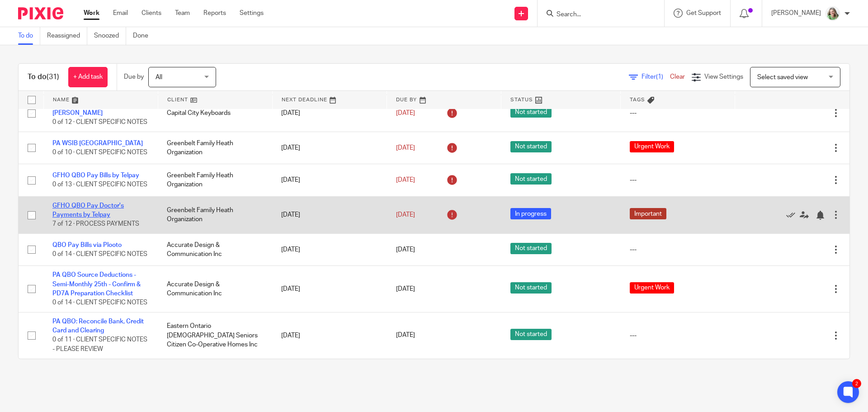 The height and width of the screenshot is (412, 868). What do you see at coordinates (98, 326) in the screenshot?
I see `a: PA QBO: Reconcile Bank, Credit Card and Clearing` at bounding box center [98, 326].